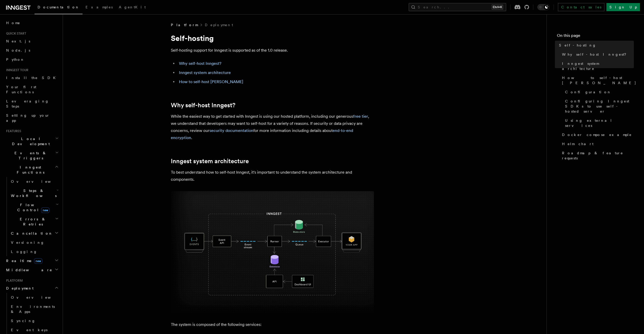 This screenshot has width=644, height=334. What do you see at coordinates (32, 103) in the screenshot?
I see `a: Leveraging Steps` at bounding box center [32, 103].